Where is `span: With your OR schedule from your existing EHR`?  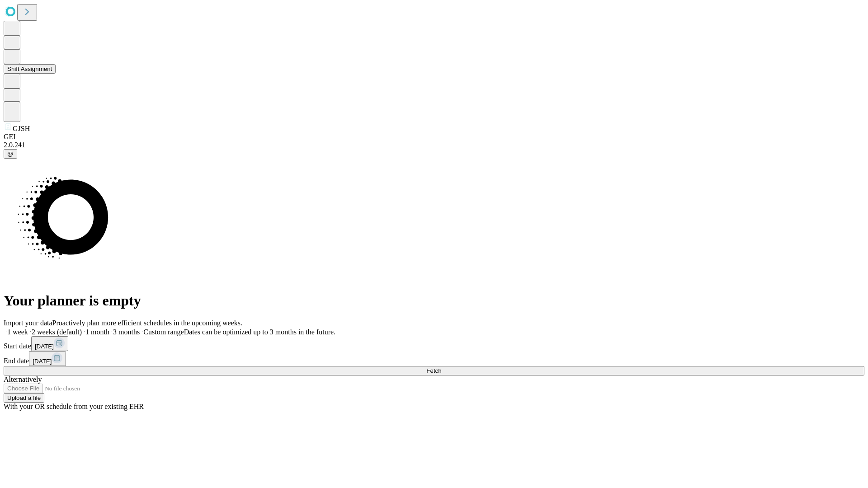 span: With your OR schedule from your existing EHR is located at coordinates (73, 407).